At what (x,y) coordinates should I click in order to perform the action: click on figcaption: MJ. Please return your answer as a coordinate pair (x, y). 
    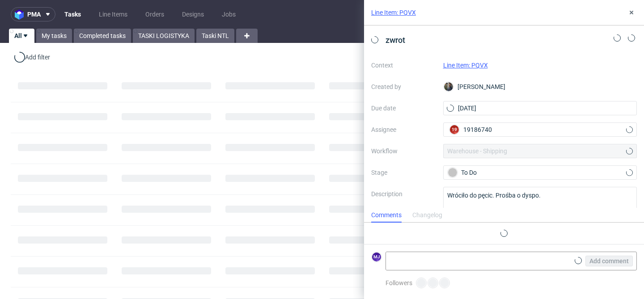
    Looking at the image, I should click on (377, 257).